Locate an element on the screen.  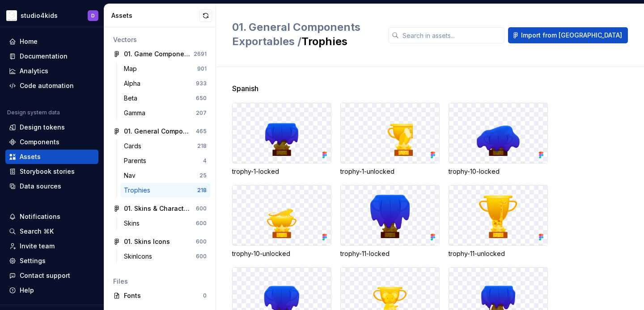
a: Settings is located at coordinates (52, 261).